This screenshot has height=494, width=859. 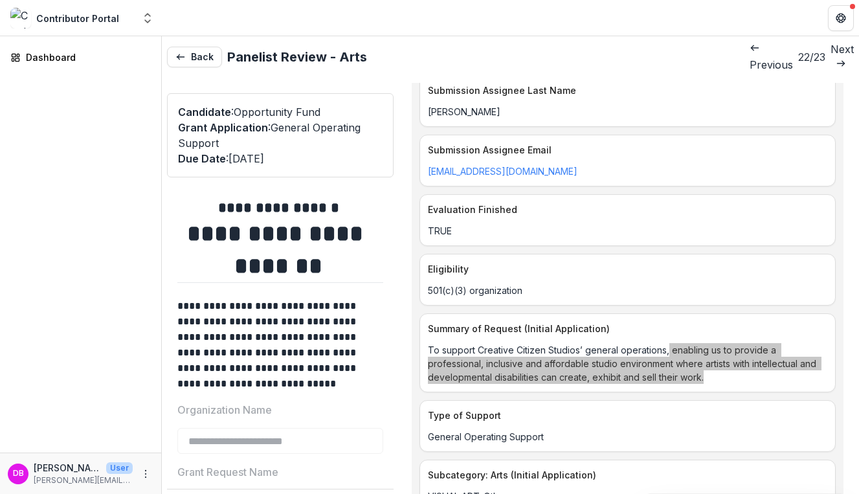 I want to click on p: Eligibility, so click(x=625, y=269).